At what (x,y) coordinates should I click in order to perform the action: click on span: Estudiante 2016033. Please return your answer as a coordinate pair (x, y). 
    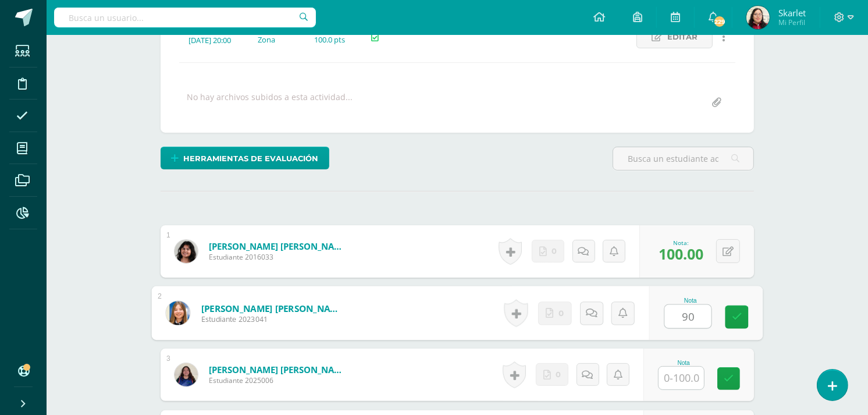
    Looking at the image, I should click on (279, 256).